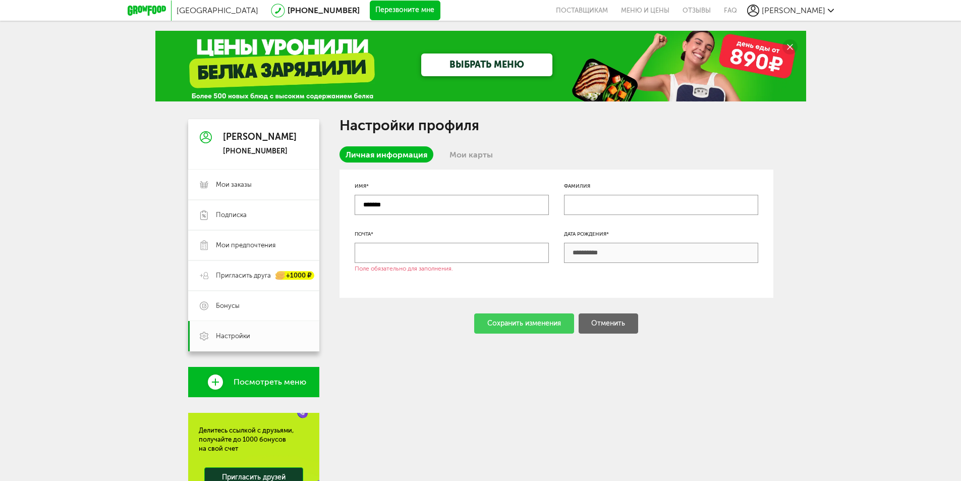 This screenshot has height=481, width=961. What do you see at coordinates (556, 126) in the screenshot?
I see `h1: Настройки профиля` at bounding box center [556, 126].